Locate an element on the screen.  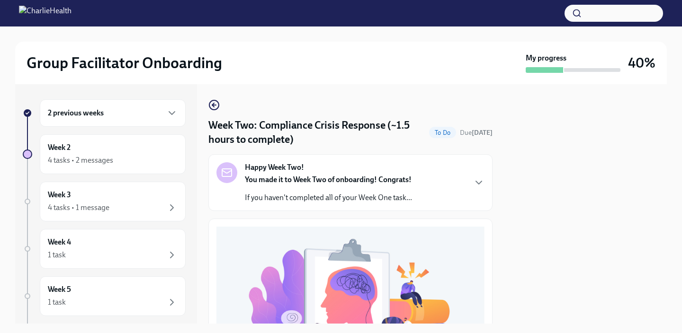
div: 2 previous weeks is located at coordinates (113, 113).